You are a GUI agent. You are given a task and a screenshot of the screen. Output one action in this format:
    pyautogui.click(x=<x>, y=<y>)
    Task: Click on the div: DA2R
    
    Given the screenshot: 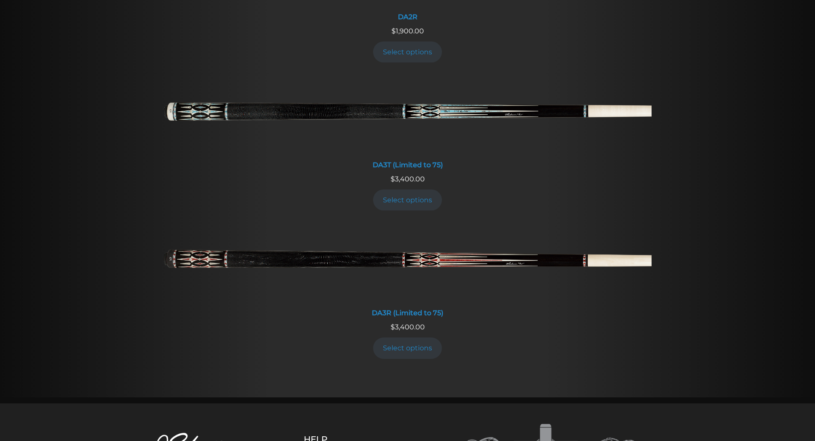 What is the action you would take?
    pyautogui.click(x=408, y=17)
    